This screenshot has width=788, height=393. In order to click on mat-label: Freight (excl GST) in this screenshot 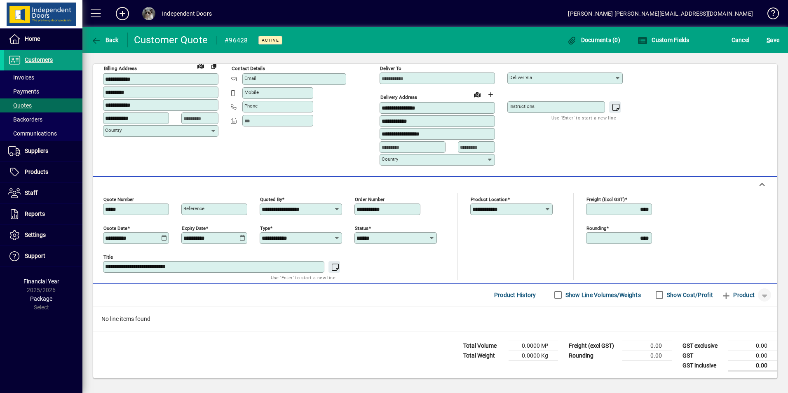, I will do `click(605, 199)`.